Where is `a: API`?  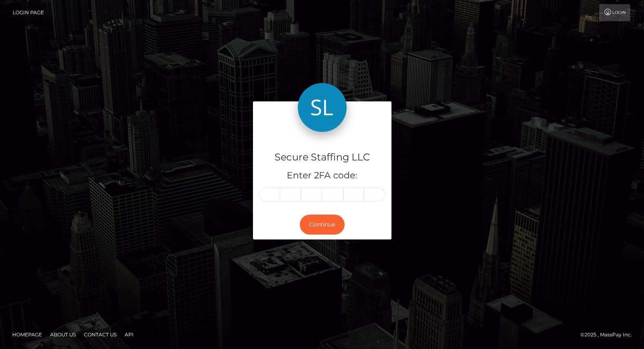
a: API is located at coordinates (129, 334).